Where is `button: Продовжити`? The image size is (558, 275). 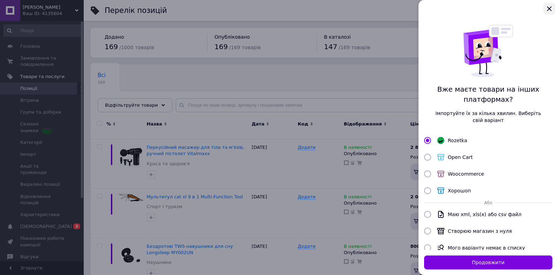
button: Продовжити is located at coordinates (488, 263).